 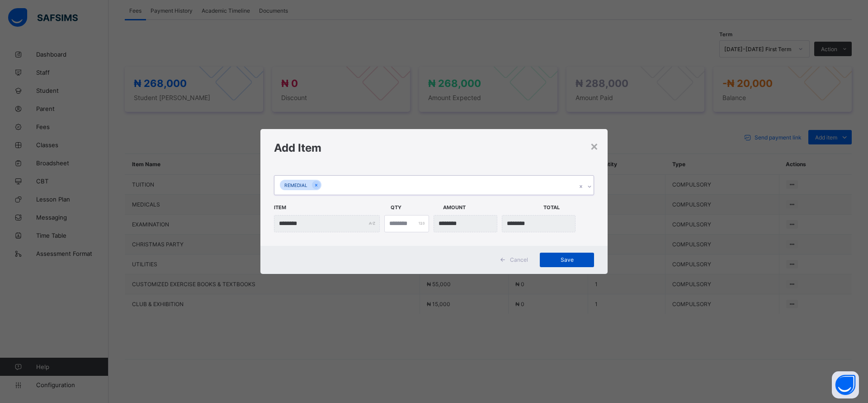 What do you see at coordinates (846, 384) in the screenshot?
I see `button: Open asap` at bounding box center [846, 384].